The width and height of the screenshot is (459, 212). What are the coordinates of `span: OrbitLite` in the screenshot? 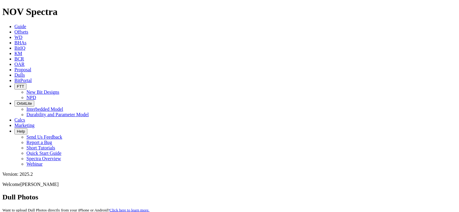 It's located at (24, 104).